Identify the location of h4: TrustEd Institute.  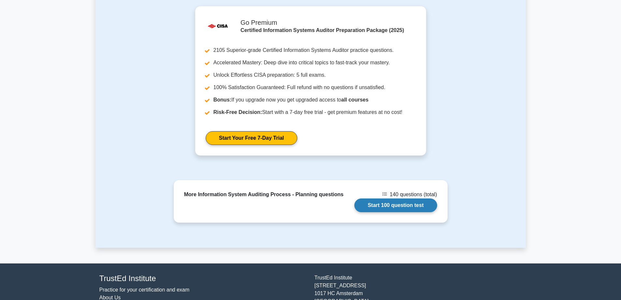
(203, 278).